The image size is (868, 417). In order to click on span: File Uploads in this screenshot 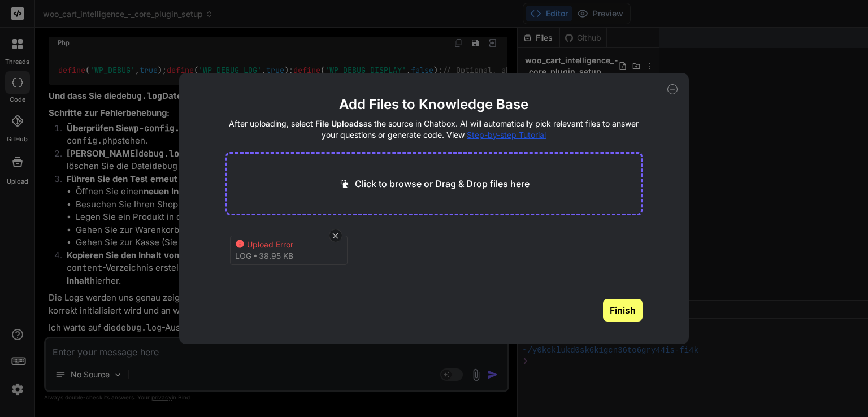, I will do `click(339, 123)`.